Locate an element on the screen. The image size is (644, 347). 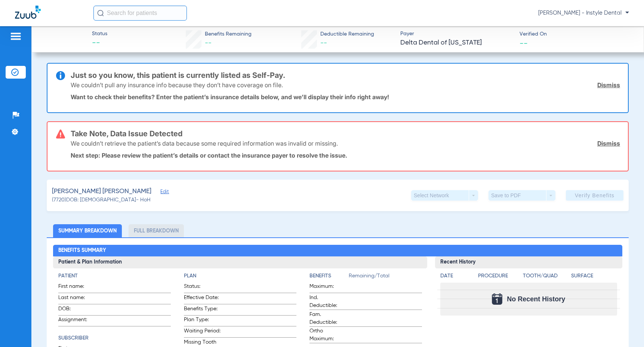
h3: Take Note, Data Issue Detected is located at coordinates (345, 133).